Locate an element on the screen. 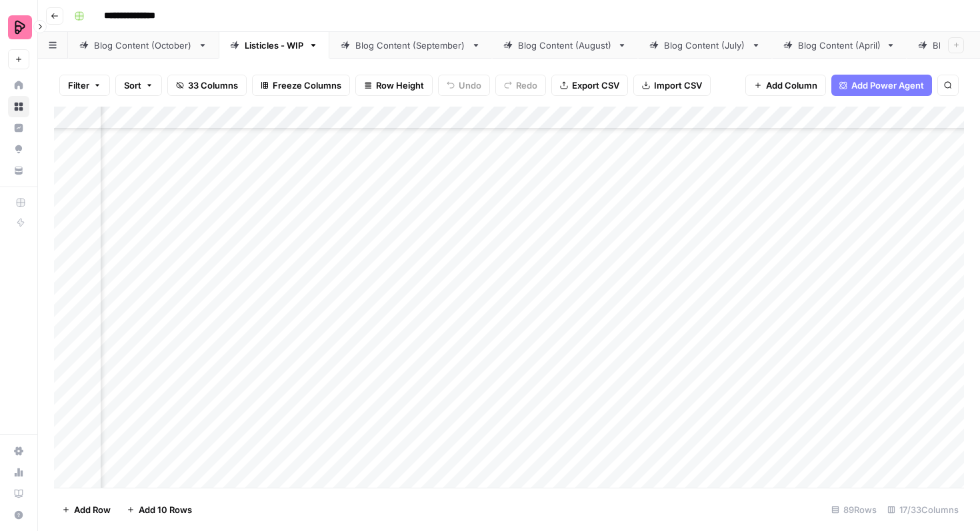 The width and height of the screenshot is (980, 531). span: Add Row is located at coordinates (92, 510).